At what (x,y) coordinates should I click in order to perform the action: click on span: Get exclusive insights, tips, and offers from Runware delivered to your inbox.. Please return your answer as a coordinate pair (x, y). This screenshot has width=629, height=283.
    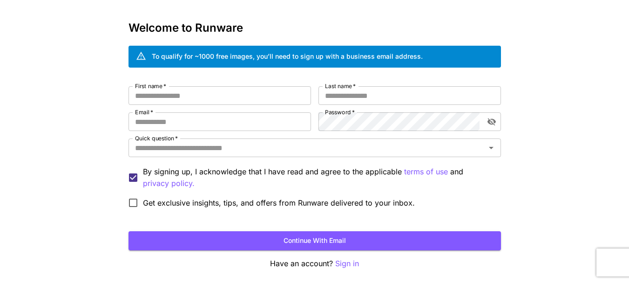
    Looking at the image, I should click on (279, 203).